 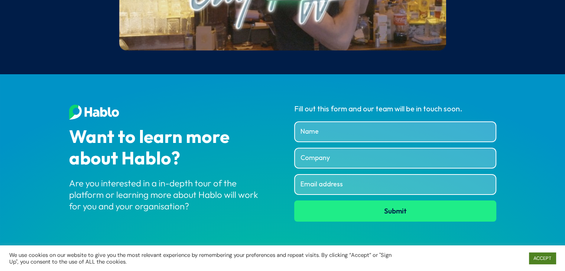 I want to click on input: Company, so click(x=395, y=158).